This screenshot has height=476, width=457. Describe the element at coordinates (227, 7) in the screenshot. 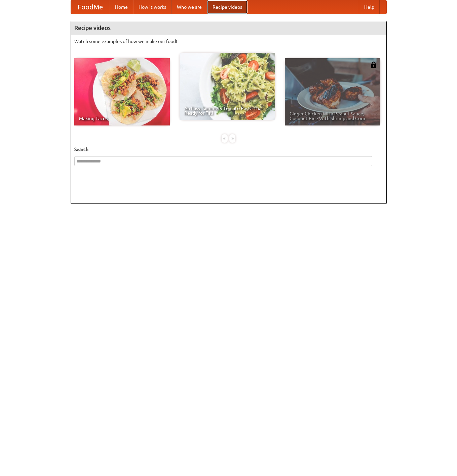

I see `a: Recipe videos` at that location.